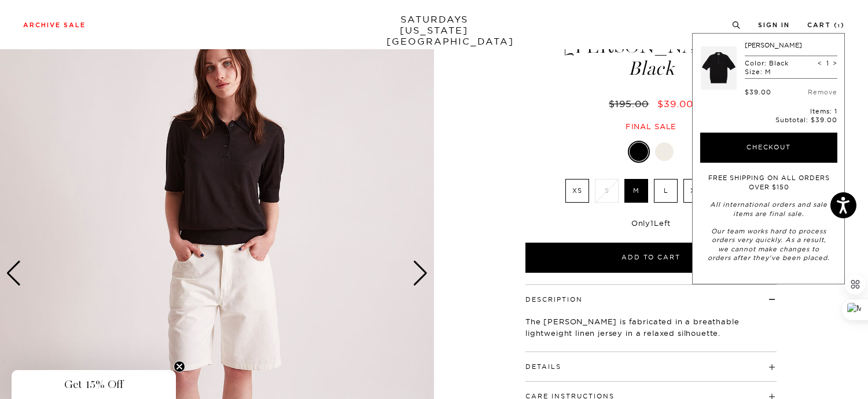 This screenshot has height=399, width=868. Describe the element at coordinates (93, 384) in the screenshot. I see `span: Get 15% Off` at that location.